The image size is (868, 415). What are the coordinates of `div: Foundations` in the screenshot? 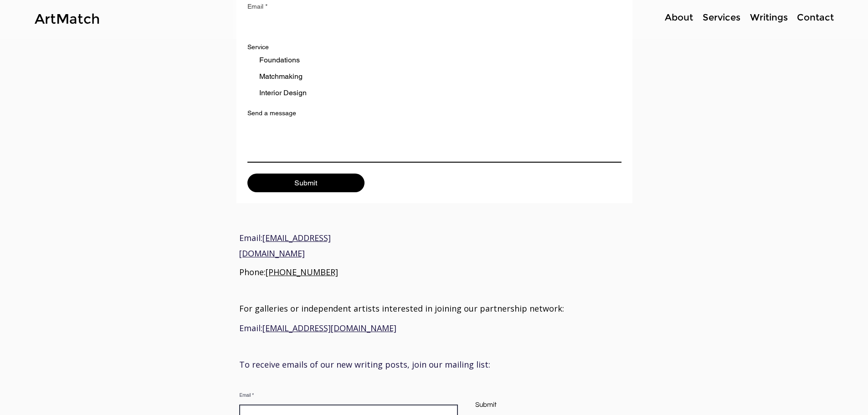 It's located at (280, 60).